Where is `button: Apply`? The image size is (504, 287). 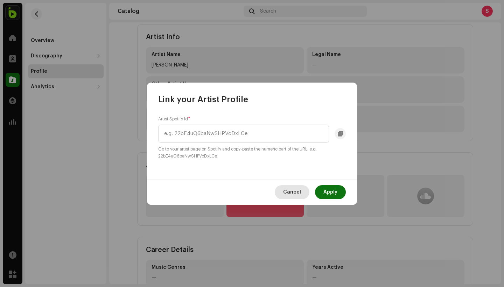
button: Apply is located at coordinates (330, 192).